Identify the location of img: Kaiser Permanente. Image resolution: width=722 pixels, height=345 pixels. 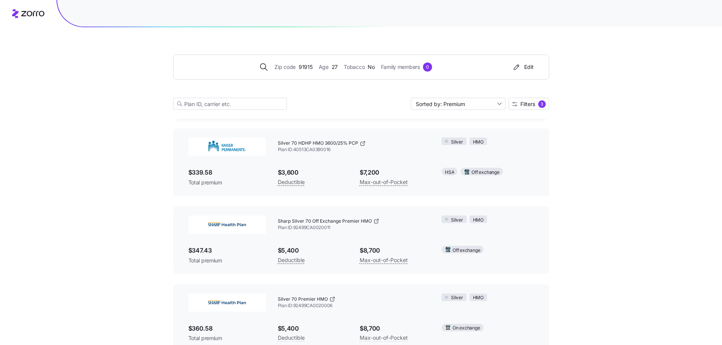
(227, 147).